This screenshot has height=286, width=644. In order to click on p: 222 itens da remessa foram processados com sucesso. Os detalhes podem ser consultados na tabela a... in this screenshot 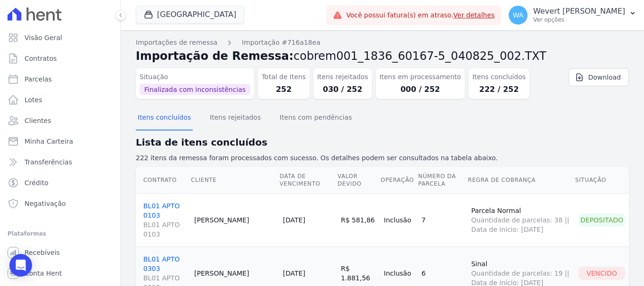, I will do `click(383, 158)`.